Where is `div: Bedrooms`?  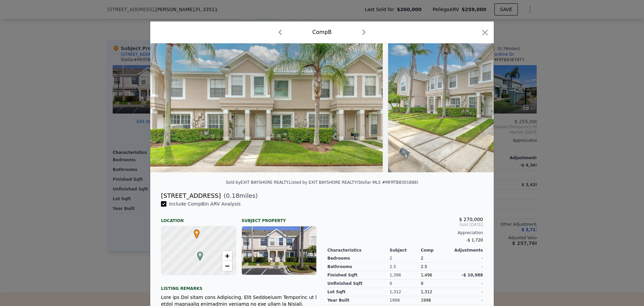 div: Bedrooms is located at coordinates (359, 258).